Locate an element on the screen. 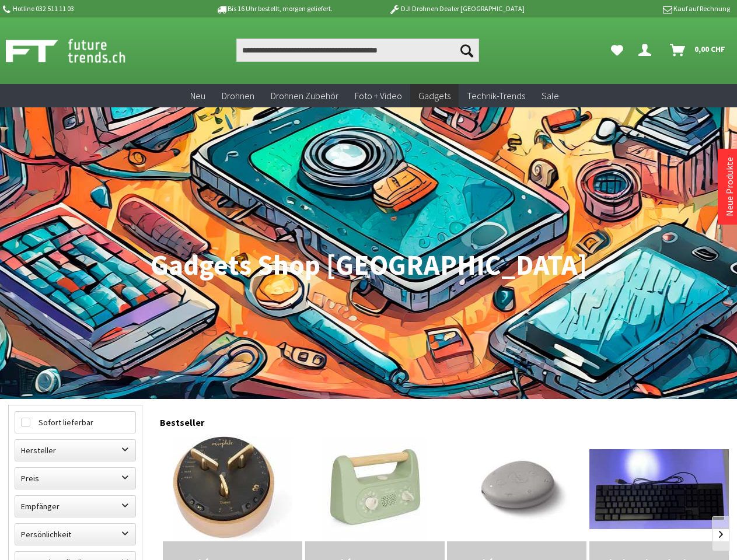 The width and height of the screenshot is (737, 560). a: Technik-Trends is located at coordinates (496, 96).